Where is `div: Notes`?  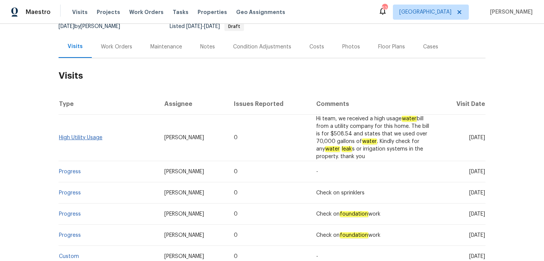
div: Notes is located at coordinates (207, 47).